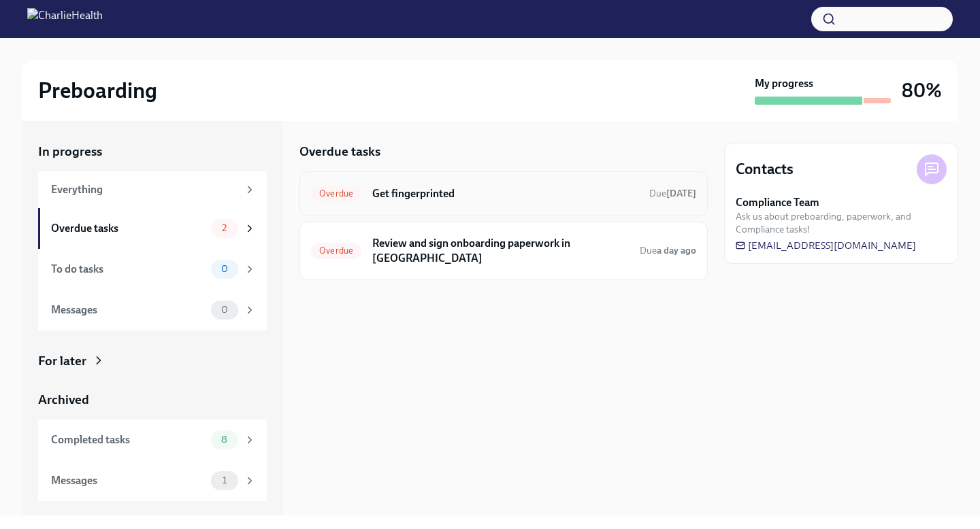  I want to click on strong: a day ago, so click(676, 250).